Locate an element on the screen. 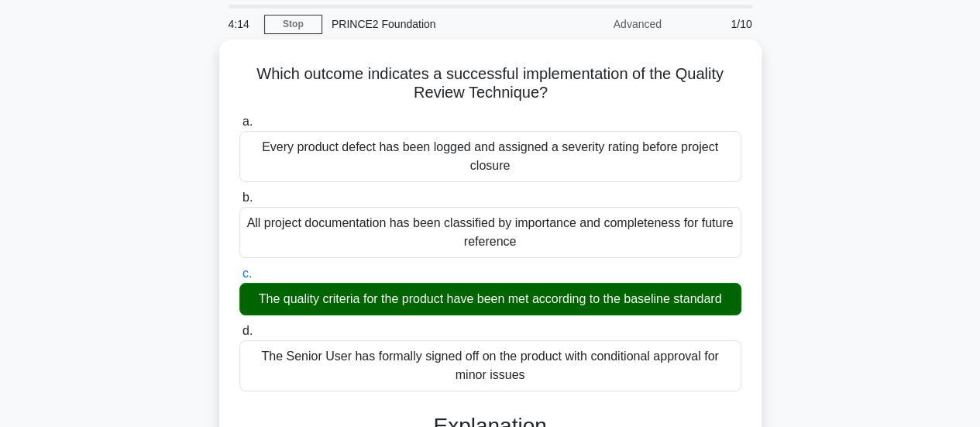 This screenshot has height=427, width=980. div: Every product defect has been logged and assigned a severity rating before project closure is located at coordinates (490, 156).